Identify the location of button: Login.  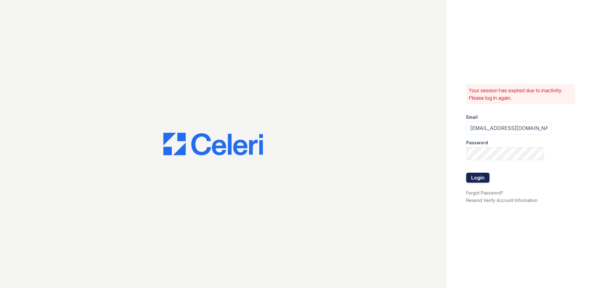
(478, 177).